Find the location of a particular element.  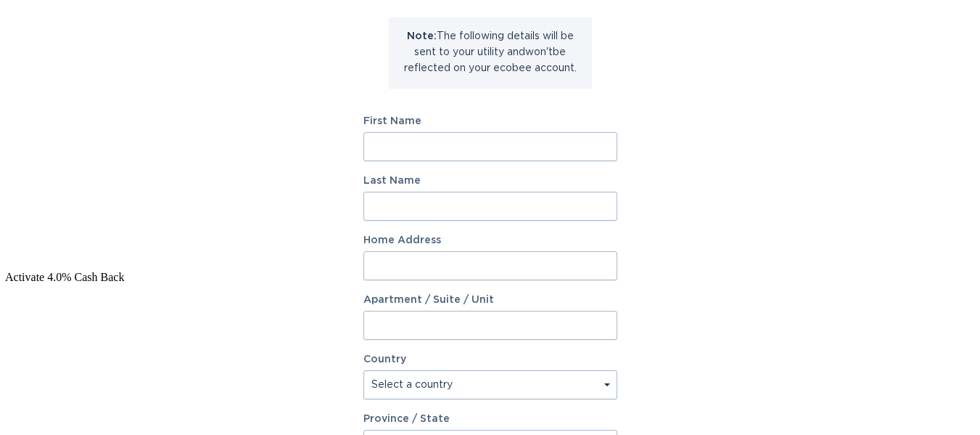

label: Province / State is located at coordinates (407, 419).